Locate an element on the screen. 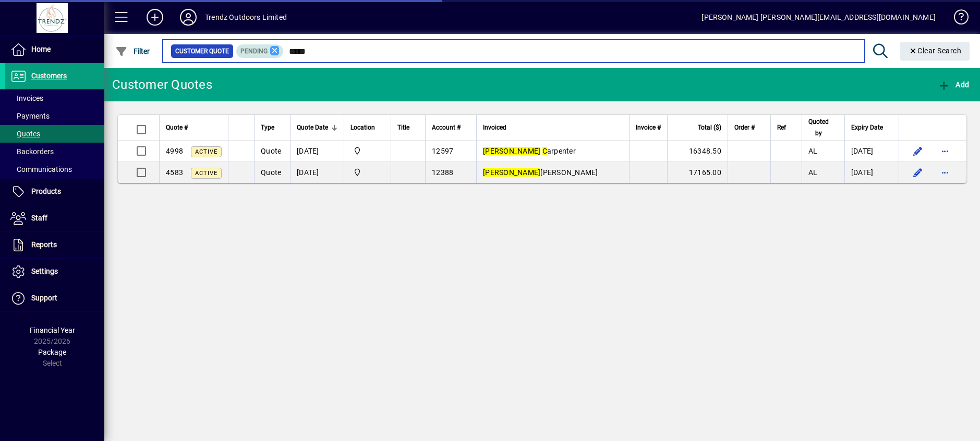  div: Account # is located at coordinates (451, 127).